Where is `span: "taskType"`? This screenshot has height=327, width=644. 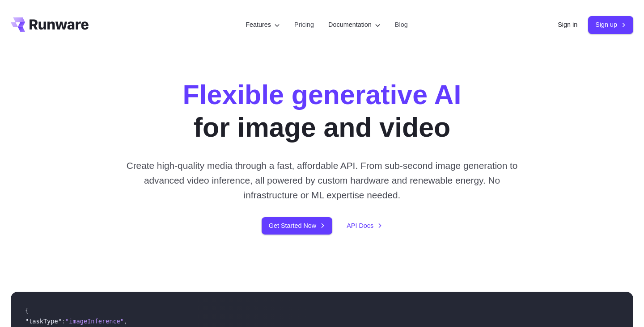
span: "taskType" is located at coordinates (43, 321).